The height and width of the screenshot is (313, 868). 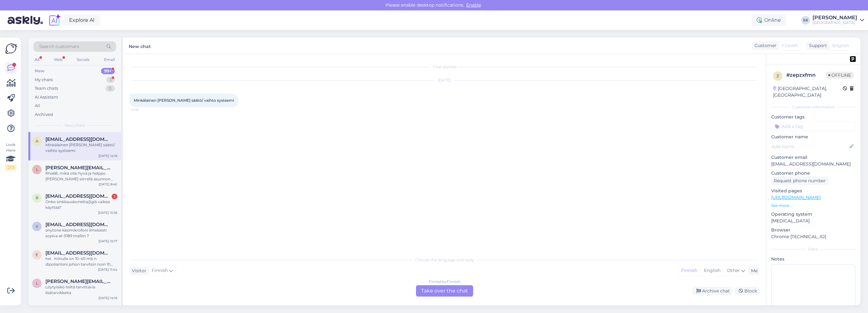 What do you see at coordinates (733, 270) in the screenshot?
I see `span: Other` at bounding box center [733, 270].